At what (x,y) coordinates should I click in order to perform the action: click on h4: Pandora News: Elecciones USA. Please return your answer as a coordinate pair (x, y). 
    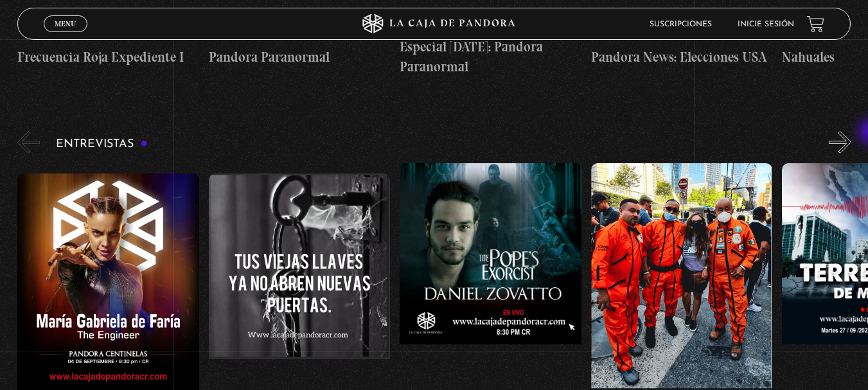
    Looking at the image, I should click on (681, 57).